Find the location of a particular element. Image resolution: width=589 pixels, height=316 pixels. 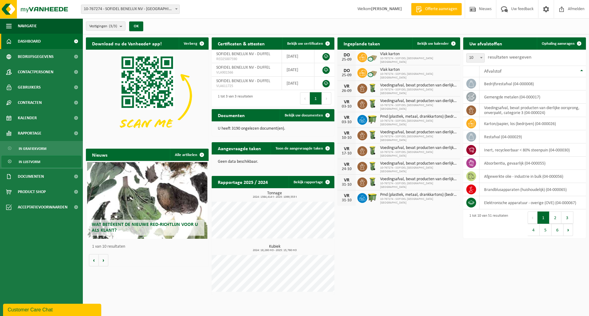

span: Vestigingen is located at coordinates (103, 26).